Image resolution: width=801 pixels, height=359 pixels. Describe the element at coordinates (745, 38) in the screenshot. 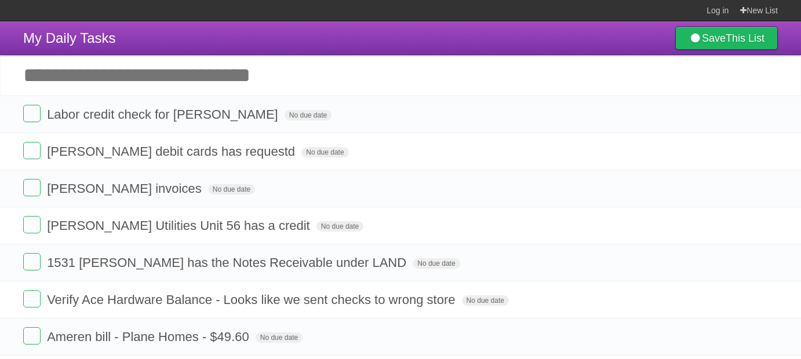

I see `b: This List` at that location.